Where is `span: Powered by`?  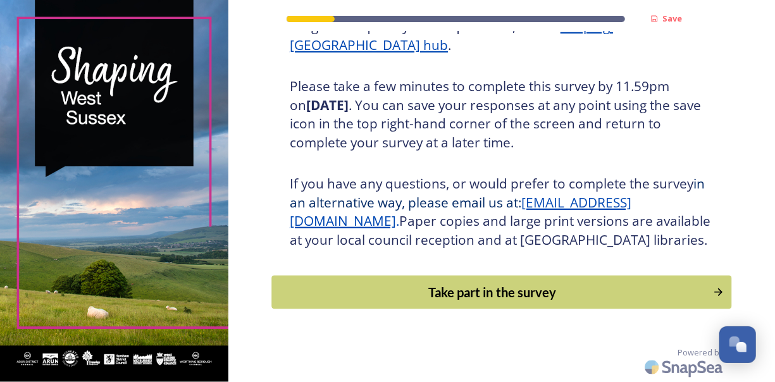 span: Powered by is located at coordinates (700, 352).